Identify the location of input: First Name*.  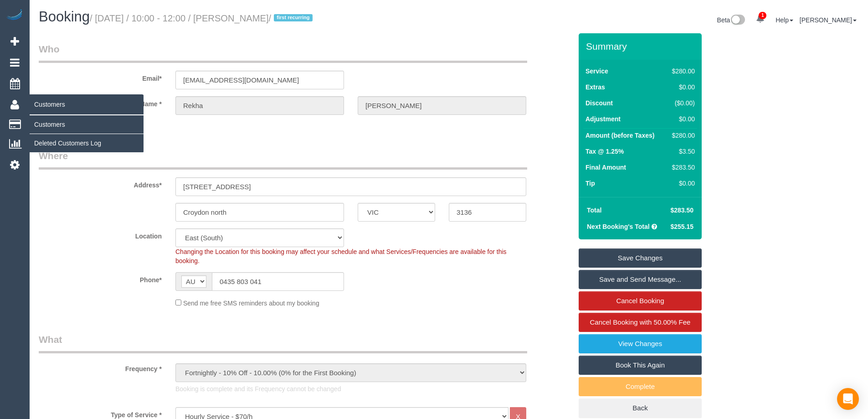
(260, 106).